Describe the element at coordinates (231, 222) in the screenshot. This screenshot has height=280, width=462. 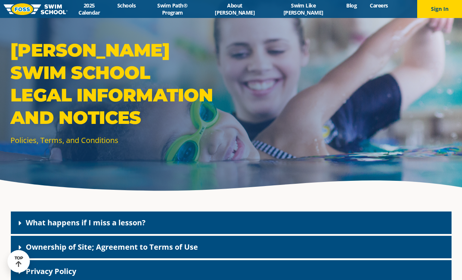
I see `div: What happens if I miss a lesson?` at that location.